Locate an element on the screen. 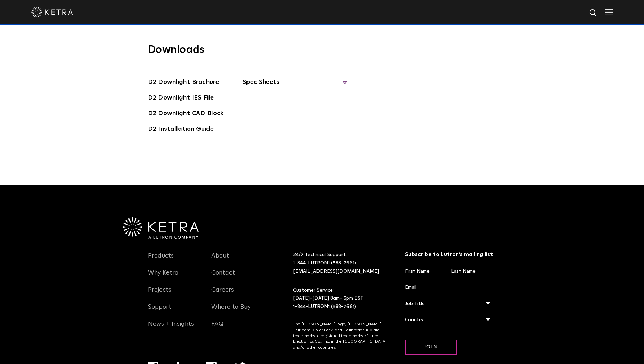 The height and width of the screenshot is (364, 644). input: Last Name is located at coordinates (472, 272).